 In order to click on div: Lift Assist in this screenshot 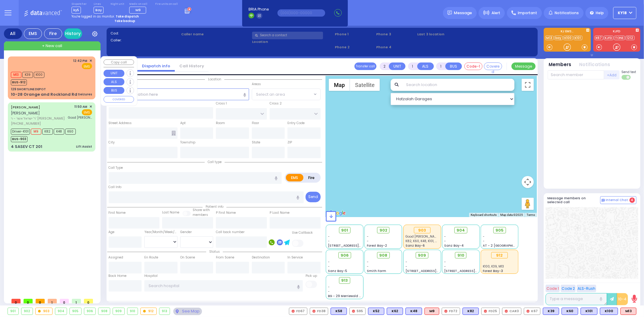, I will do `click(84, 147)`.